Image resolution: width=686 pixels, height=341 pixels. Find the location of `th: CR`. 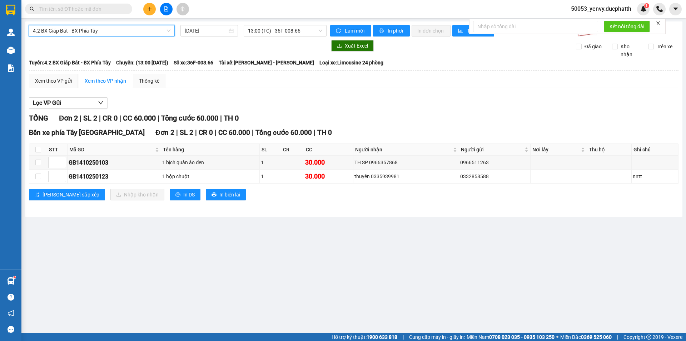

th: CR is located at coordinates (293, 149).